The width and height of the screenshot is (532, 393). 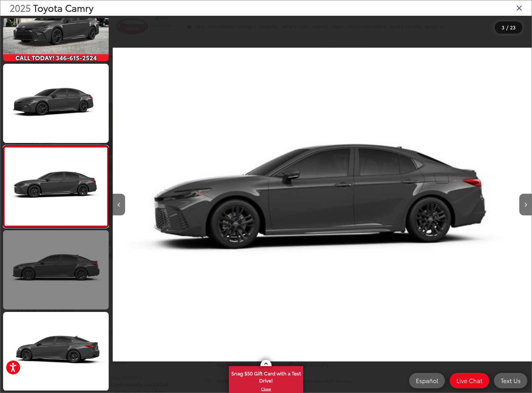 What do you see at coordinates (503, 27) in the screenshot?
I see `span: 3` at bounding box center [503, 27].